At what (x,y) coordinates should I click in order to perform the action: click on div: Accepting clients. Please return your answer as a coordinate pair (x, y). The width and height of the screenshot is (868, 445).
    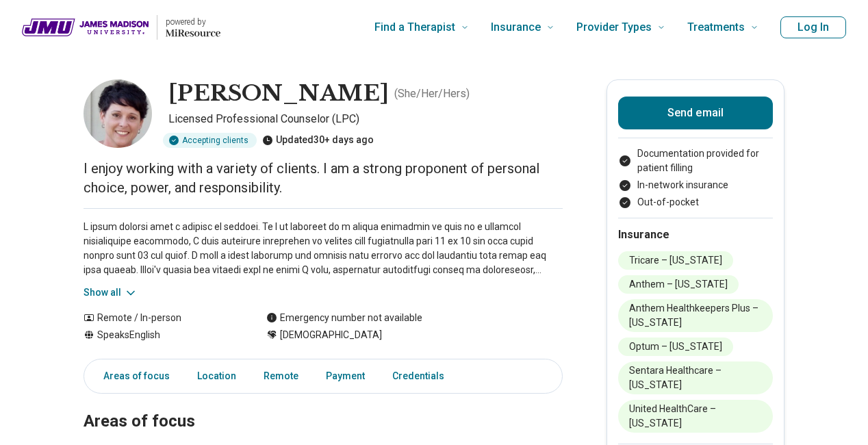
    Looking at the image, I should click on (209, 141).